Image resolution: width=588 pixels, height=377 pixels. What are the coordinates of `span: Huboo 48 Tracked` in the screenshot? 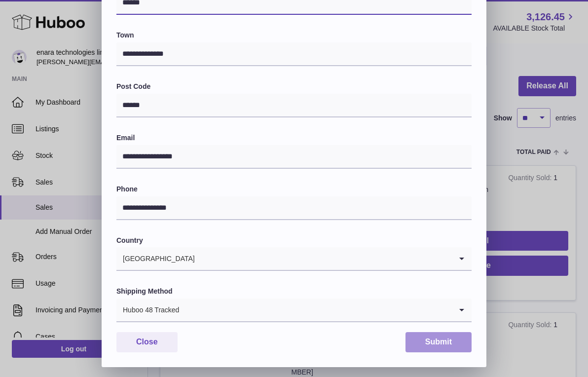 It's located at (148, 310).